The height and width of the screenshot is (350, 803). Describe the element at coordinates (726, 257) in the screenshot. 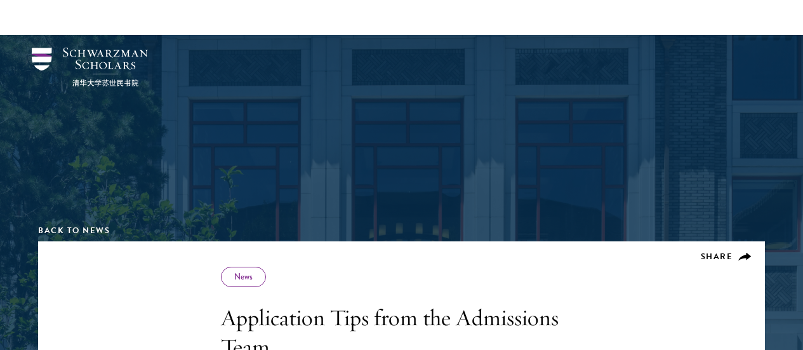

I see `button: Share` at that location.